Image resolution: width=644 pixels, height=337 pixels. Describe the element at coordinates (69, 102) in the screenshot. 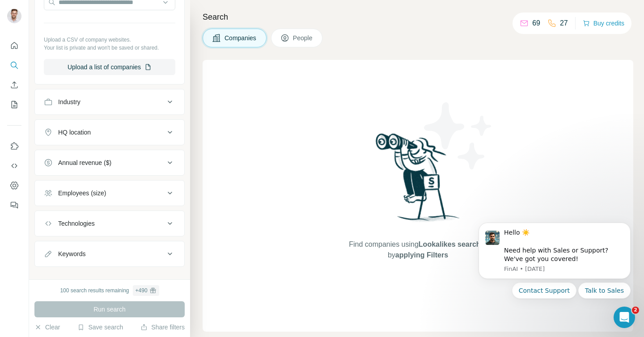

I see `div: Industry` at that location.